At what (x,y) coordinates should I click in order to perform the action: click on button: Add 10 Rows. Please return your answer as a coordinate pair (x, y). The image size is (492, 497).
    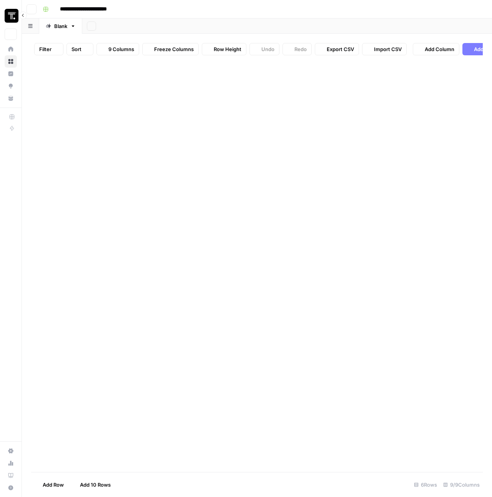
    Looking at the image, I should click on (92, 485).